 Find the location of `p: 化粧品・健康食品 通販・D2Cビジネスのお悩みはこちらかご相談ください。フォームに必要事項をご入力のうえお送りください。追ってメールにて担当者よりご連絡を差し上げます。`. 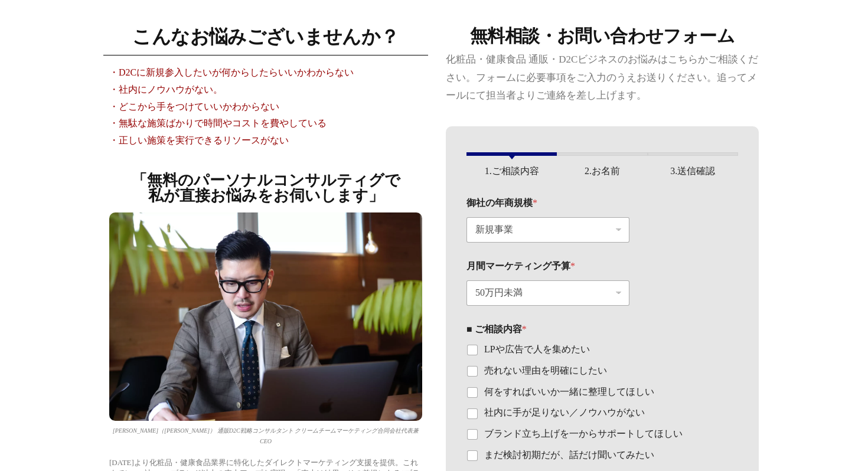

p: 化粧品・健康食品 通販・D2Cビジネスのお悩みはこちらかご相談ください。フォームに必要事項をご入力のうえお送りください。追ってメールにて担当者よりご連絡を差し上げます。 is located at coordinates (602, 78).